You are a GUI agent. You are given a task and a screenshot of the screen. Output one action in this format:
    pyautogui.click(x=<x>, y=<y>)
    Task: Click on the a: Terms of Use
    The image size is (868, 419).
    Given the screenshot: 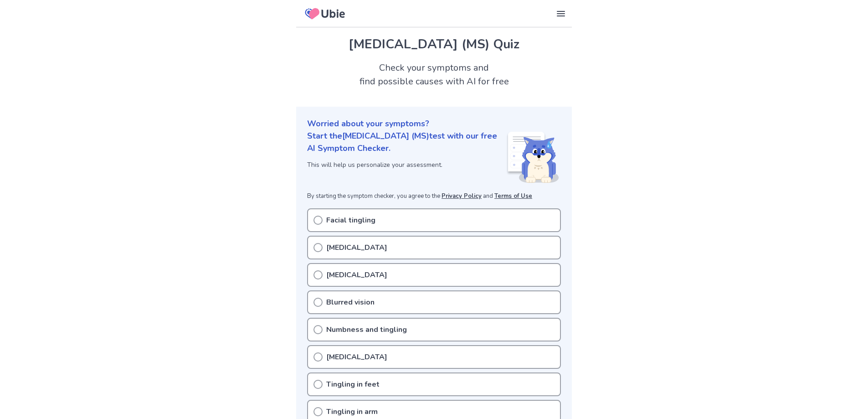 What is the action you would take?
    pyautogui.click(x=513, y=196)
    